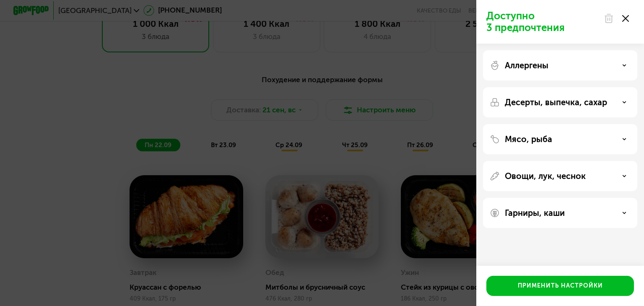 The height and width of the screenshot is (306, 644). Describe the element at coordinates (528, 139) in the screenshot. I see `p: Мясо, рыба` at that location.